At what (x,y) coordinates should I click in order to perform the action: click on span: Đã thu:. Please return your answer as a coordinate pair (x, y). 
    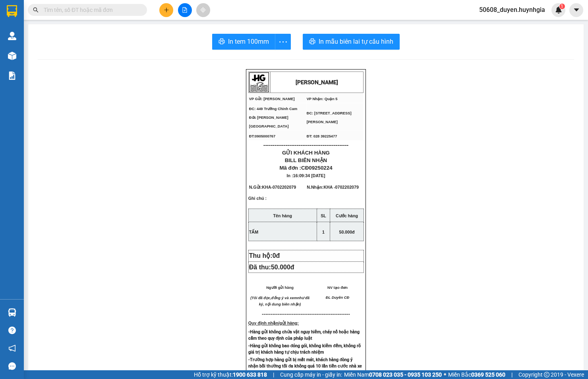
    Looking at the image, I should click on (272, 267).